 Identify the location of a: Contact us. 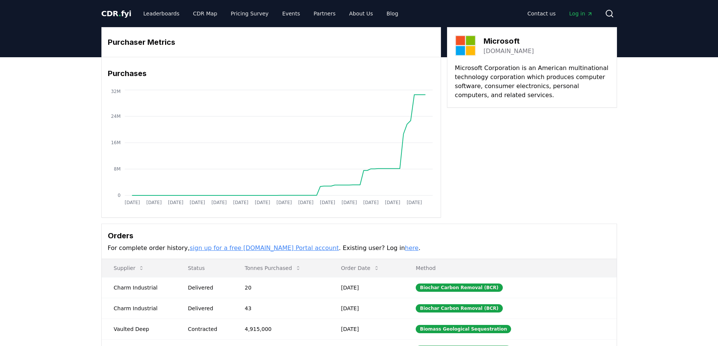
(541, 14).